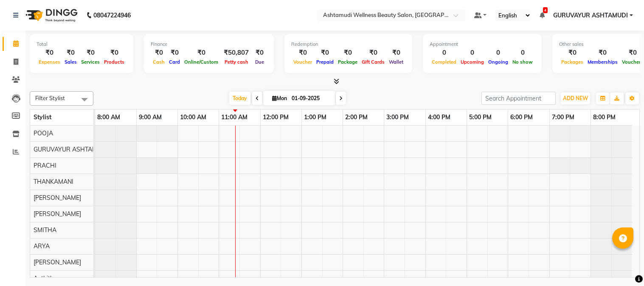 This screenshot has width=644, height=286. Describe the element at coordinates (572, 62) in the screenshot. I see `span: Packages` at that location.